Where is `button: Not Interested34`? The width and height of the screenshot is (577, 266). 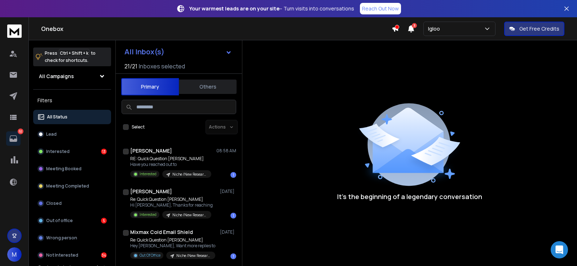
button: Not Interested34 is located at coordinates (72, 256).